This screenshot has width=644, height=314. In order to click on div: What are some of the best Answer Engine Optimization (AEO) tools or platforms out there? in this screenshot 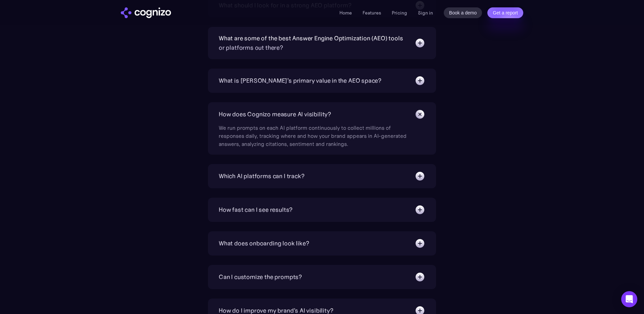, I will do `click(314, 43)`.